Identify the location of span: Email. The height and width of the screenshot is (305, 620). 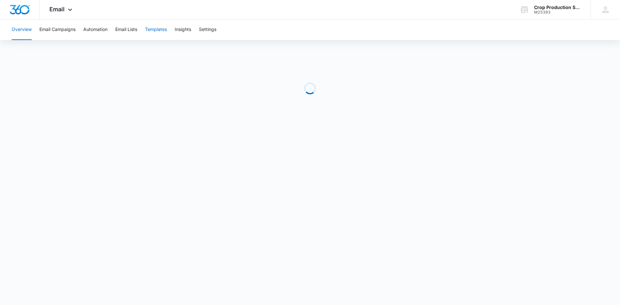
(57, 9).